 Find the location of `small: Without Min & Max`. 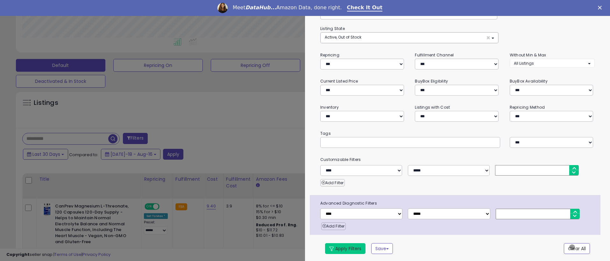

small: Without Min & Max is located at coordinates (527, 55).